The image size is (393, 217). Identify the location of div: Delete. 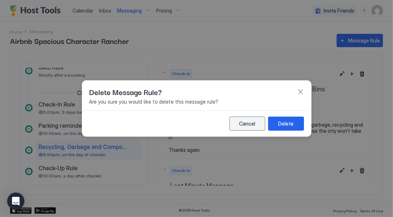
(286, 123).